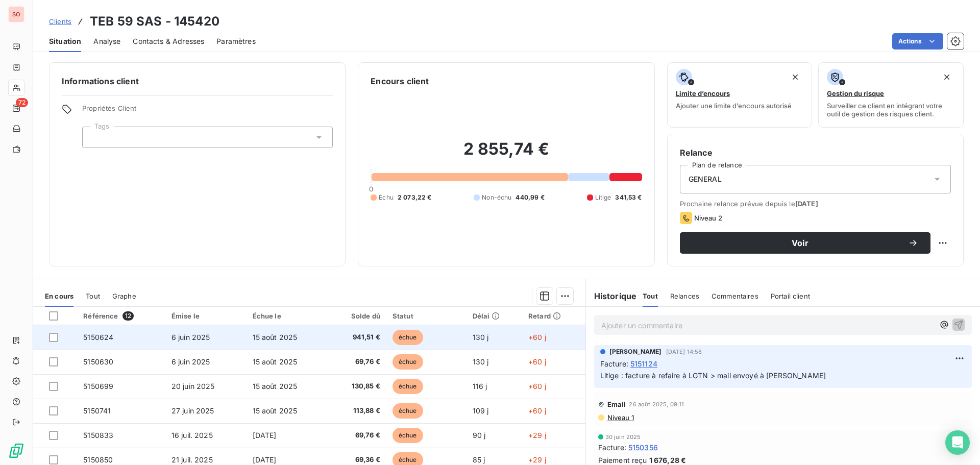  I want to click on input: Ajouter une valeur, so click(95, 137).